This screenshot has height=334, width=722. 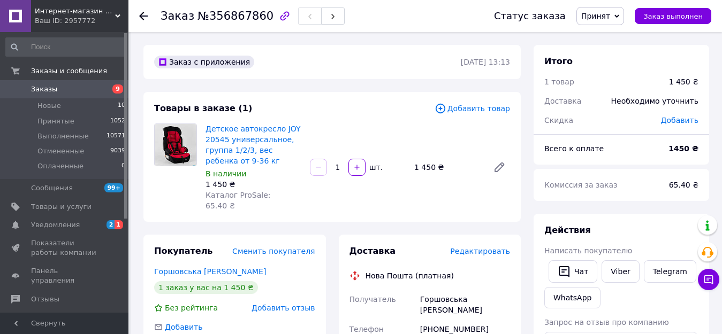 I want to click on span: 65.40 ₴, so click(x=683, y=185).